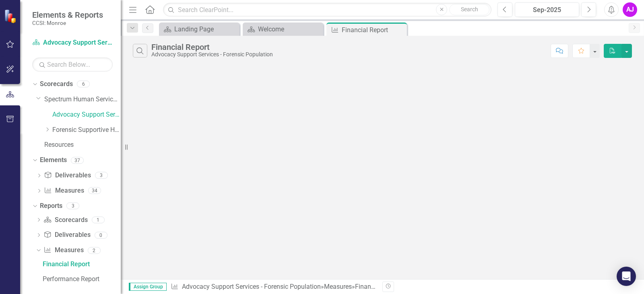 The width and height of the screenshot is (644, 294). What do you see at coordinates (72, 64) in the screenshot?
I see `input: Search Below...` at bounding box center [72, 64].